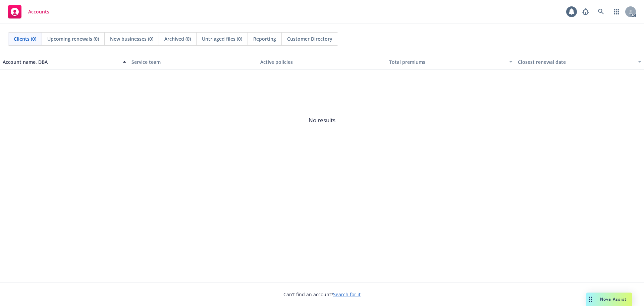 The image size is (644, 306). I want to click on button: Service team, so click(193, 62).